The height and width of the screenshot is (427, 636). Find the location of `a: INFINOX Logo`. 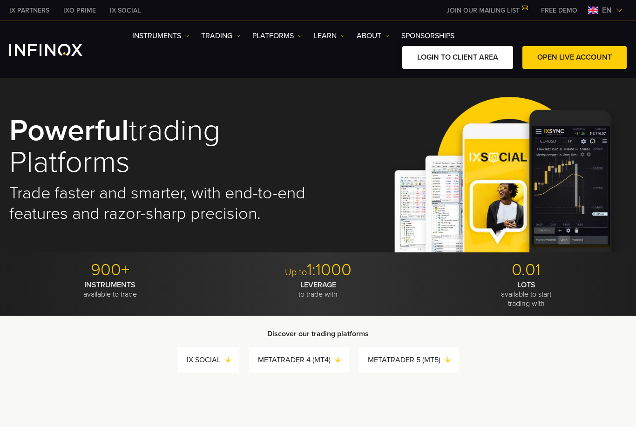

a: INFINOX Logo is located at coordinates (57, 50).